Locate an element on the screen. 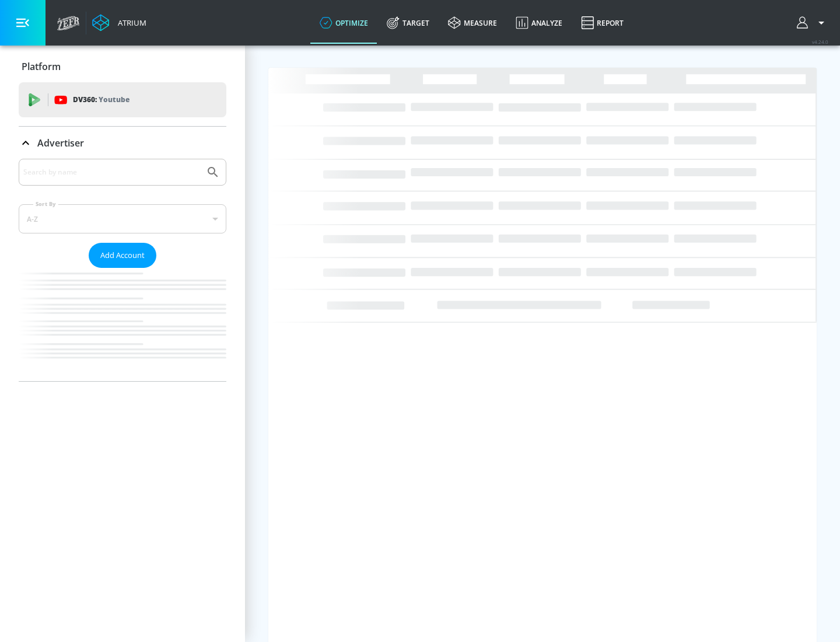 Image resolution: width=840 pixels, height=642 pixels. a: Report is located at coordinates (602, 23).